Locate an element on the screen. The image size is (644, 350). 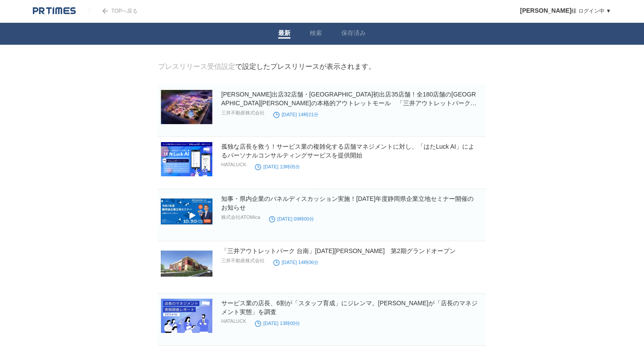
a: プレスリリース受信設定 is located at coordinates (197, 66).